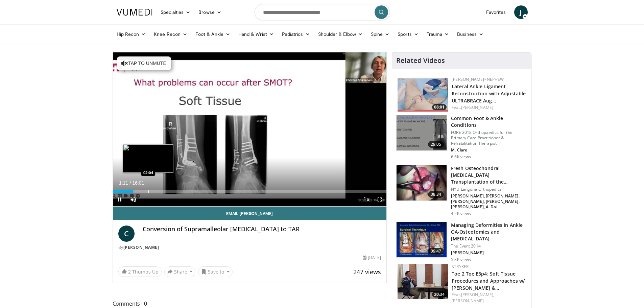 This screenshot has width=644, height=308. What do you see at coordinates (120, 199) in the screenshot?
I see `button: Pause` at bounding box center [120, 199].